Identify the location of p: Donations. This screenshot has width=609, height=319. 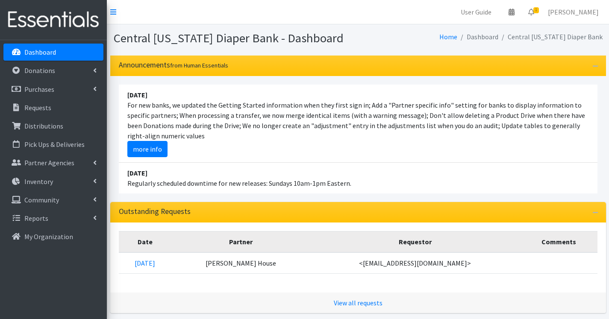
(40, 70).